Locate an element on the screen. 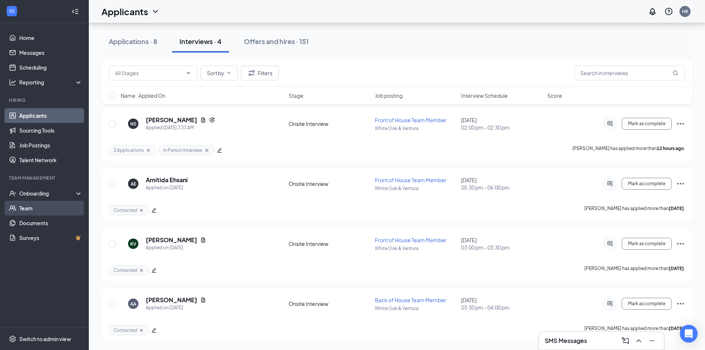 The width and height of the screenshot is (705, 350). svg: Filter is located at coordinates (252, 73).